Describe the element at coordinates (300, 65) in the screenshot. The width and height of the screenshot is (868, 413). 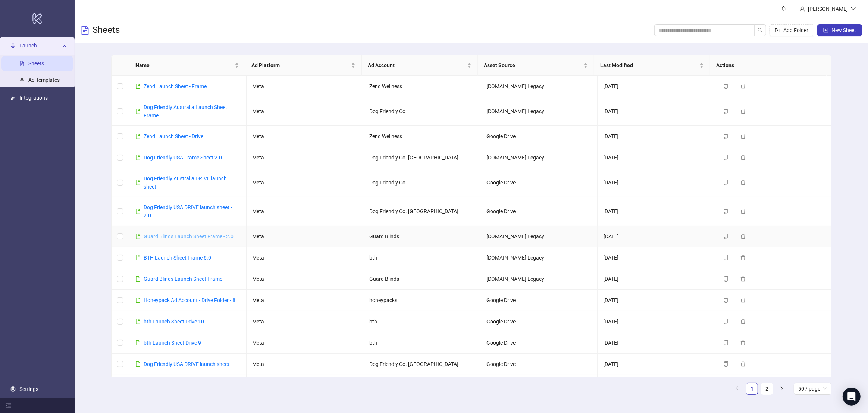
I see `span: Ad Platform` at that location.